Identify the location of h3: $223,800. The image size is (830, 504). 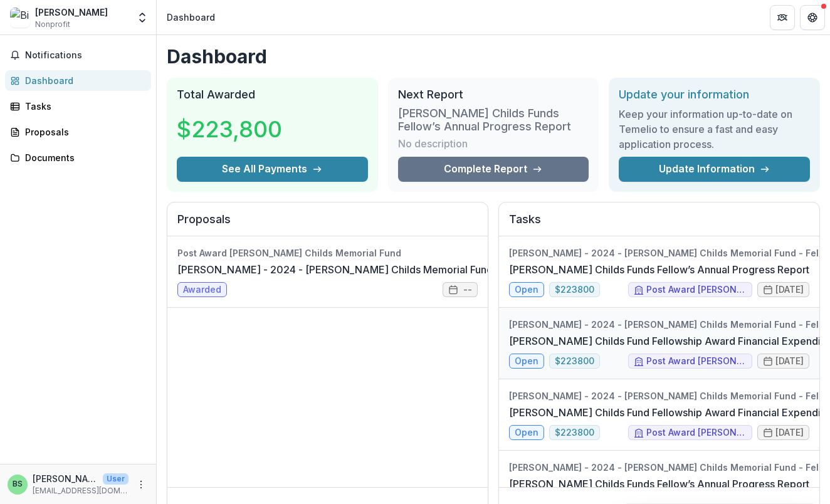
(229, 129).